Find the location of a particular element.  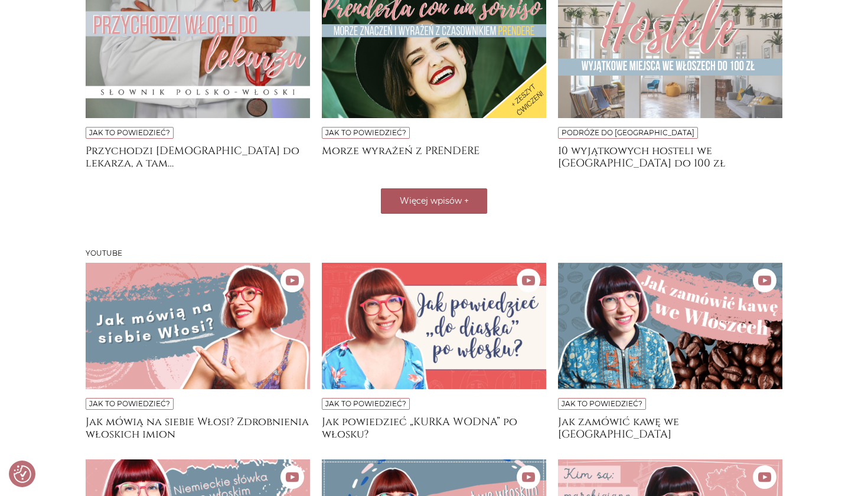

h4: Morze wyrażeń z PRENDERE is located at coordinates (434, 156).